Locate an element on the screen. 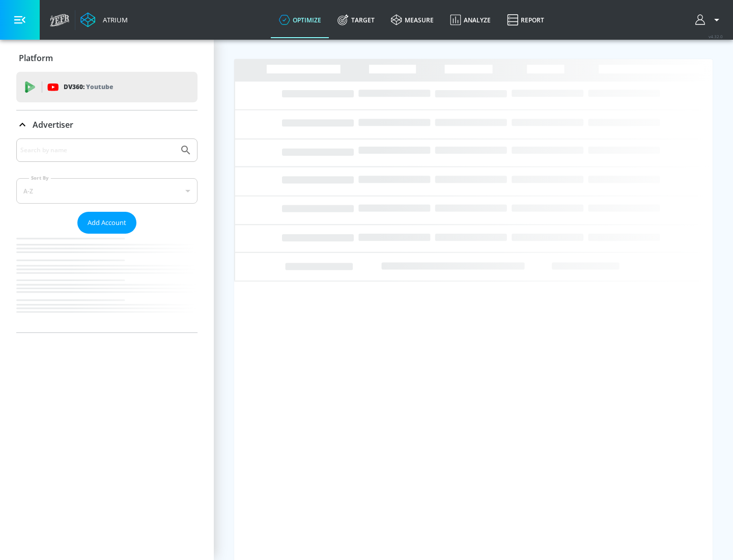 This screenshot has height=560, width=733. a: optimize is located at coordinates (300, 20).